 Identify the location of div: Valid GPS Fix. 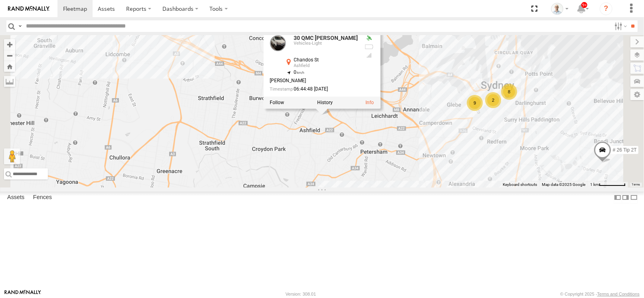
(369, 38).